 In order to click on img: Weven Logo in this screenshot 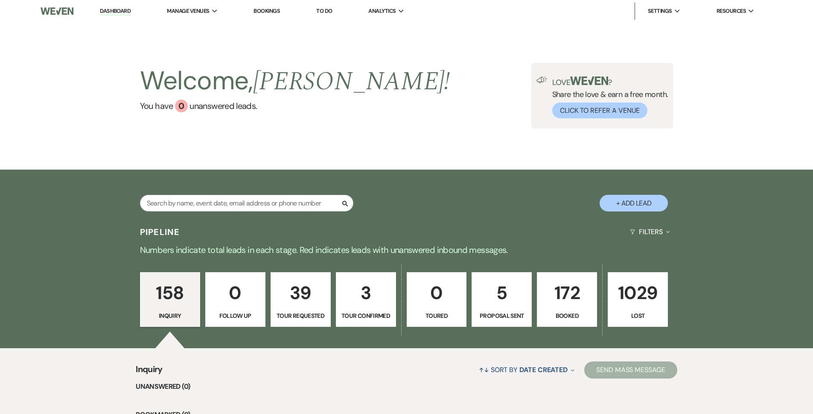, I will do `click(57, 11)`.